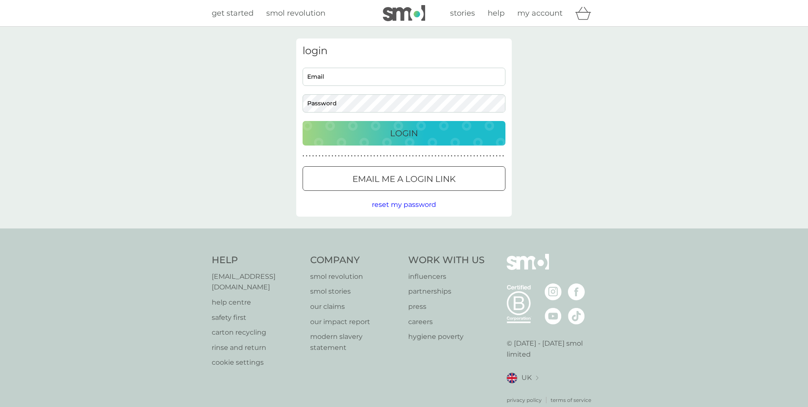  What do you see at coordinates (257, 332) in the screenshot?
I see `a: carton recycling` at bounding box center [257, 332].